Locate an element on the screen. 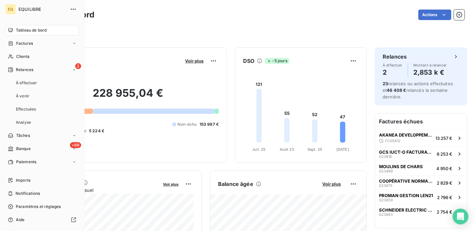 The image size is (475, 231). h6: DSO is located at coordinates (249, 61).